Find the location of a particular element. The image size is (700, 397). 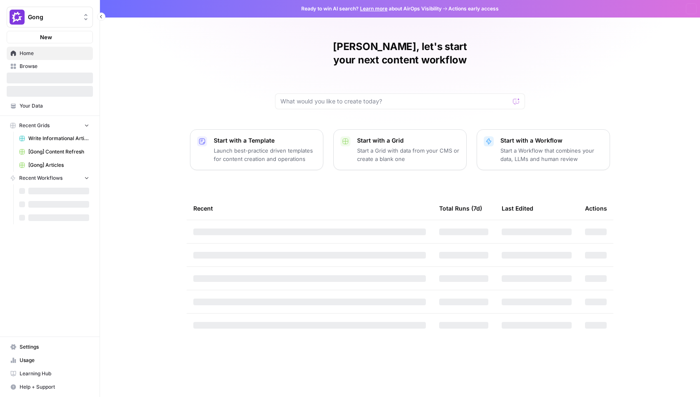

p: Start a Workflow that combines your data, LLMs and human review is located at coordinates (552, 155).